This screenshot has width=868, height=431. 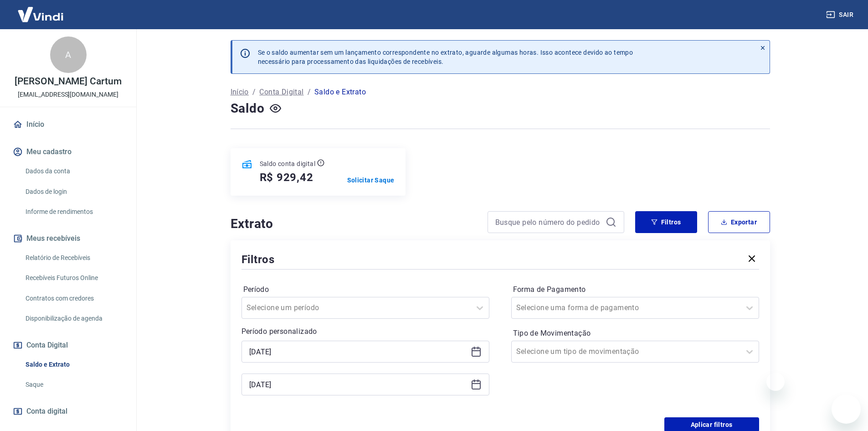 What do you see at coordinates (73, 211) in the screenshot?
I see `a: Informe de rendimentos` at bounding box center [73, 211].